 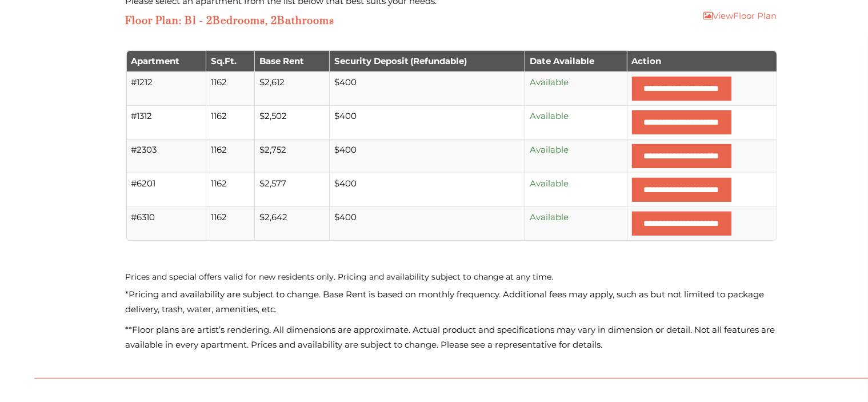 I want to click on th: Base Rent, so click(x=292, y=61).